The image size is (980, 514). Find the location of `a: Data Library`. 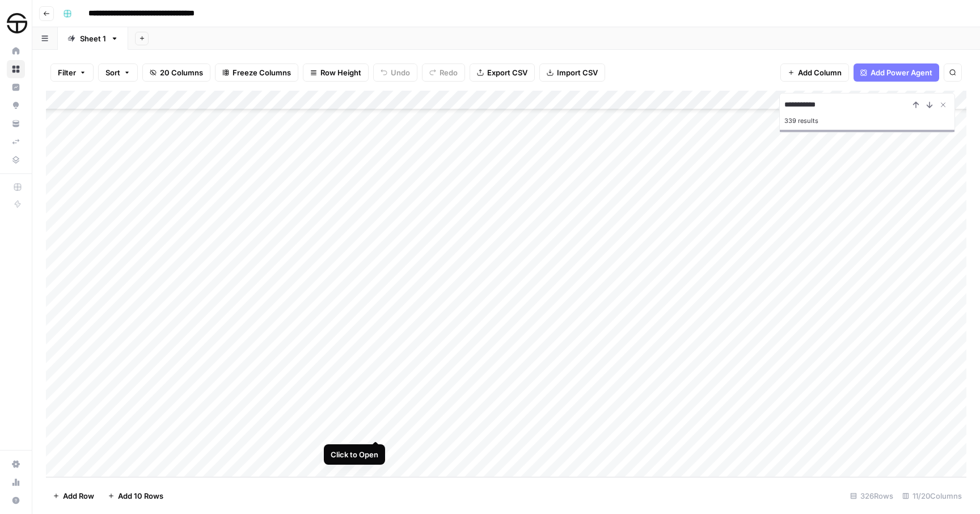

a: Data Library is located at coordinates (16, 160).